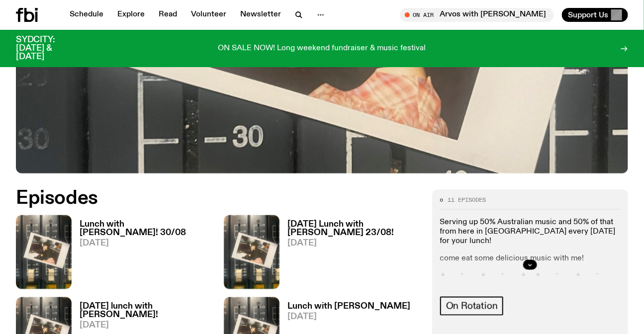 The image size is (644, 334). Describe the element at coordinates (466, 200) in the screenshot. I see `span: 11 episodes` at that location.